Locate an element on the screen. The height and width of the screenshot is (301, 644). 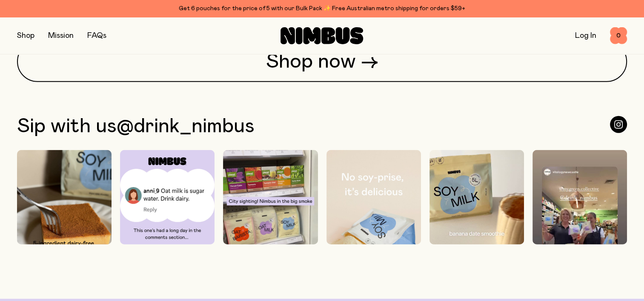
a: Log In is located at coordinates (586, 36).